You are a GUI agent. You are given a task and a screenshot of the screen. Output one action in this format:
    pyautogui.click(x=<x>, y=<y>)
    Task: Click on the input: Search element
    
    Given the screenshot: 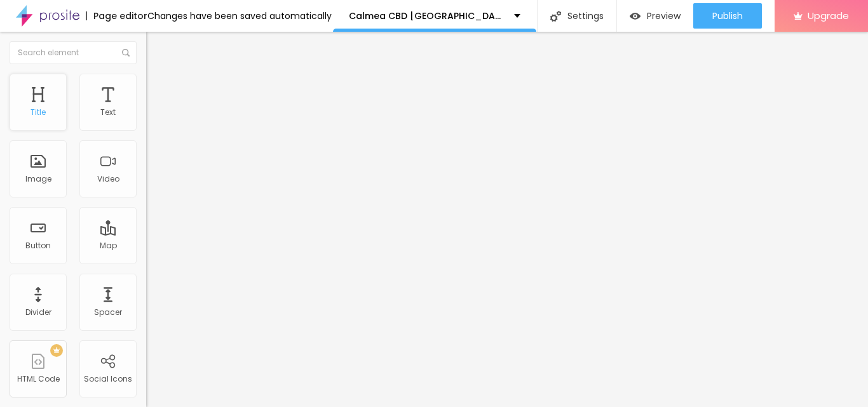 What is the action you would take?
    pyautogui.click(x=73, y=53)
    